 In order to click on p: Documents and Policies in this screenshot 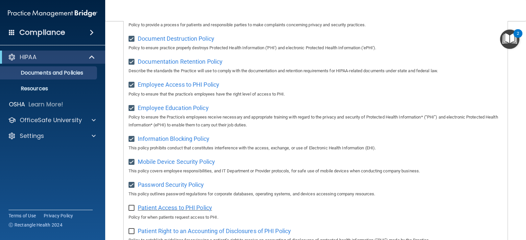, I will do `click(49, 73)`.